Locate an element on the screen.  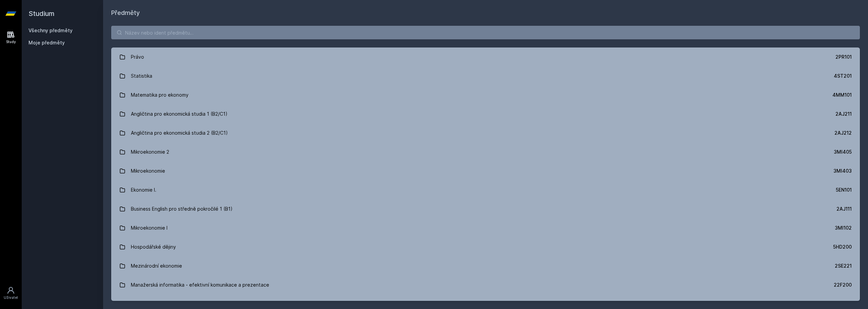
div: Mikroekonomie I is located at coordinates (149, 228).